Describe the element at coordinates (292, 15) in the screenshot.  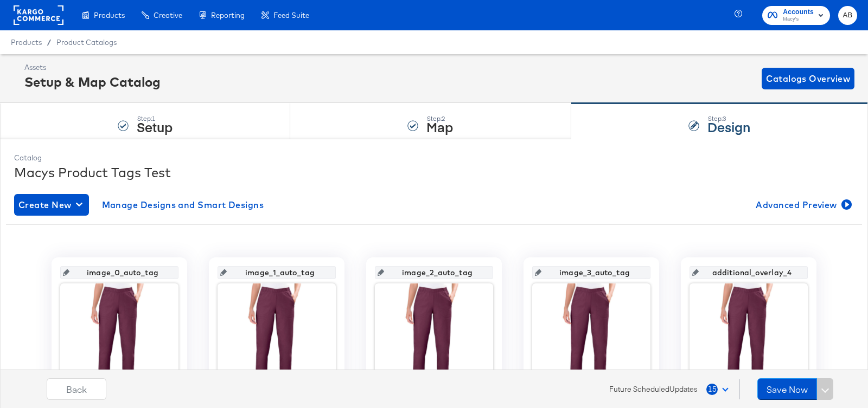
I see `span: Feed Suite` at that location.